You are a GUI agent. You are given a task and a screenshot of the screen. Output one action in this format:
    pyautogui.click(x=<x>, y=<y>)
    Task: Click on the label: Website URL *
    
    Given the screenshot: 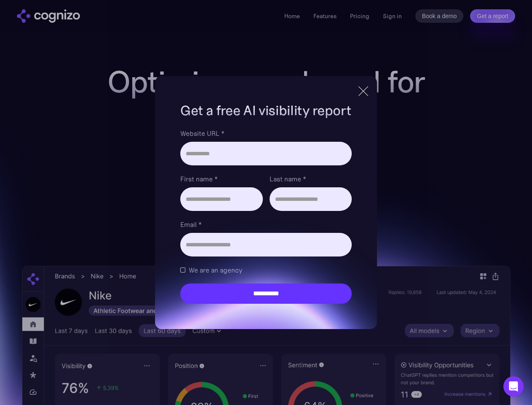 What is the action you would take?
    pyautogui.click(x=266, y=133)
    